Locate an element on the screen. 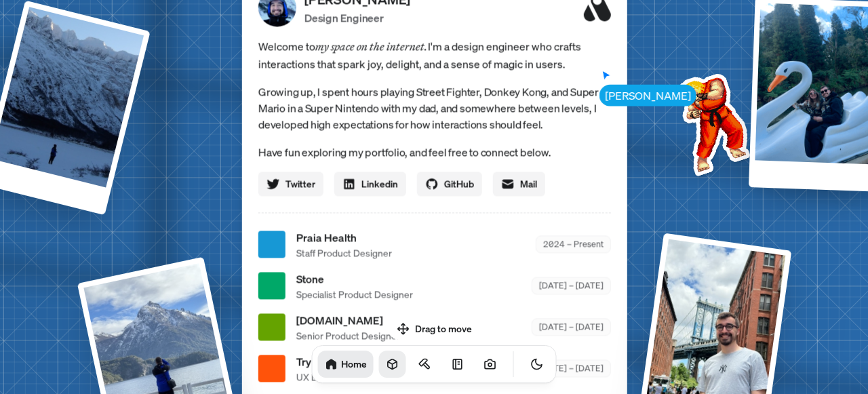 The width and height of the screenshot is (868, 394). button: Toggle Theme is located at coordinates (537, 364).